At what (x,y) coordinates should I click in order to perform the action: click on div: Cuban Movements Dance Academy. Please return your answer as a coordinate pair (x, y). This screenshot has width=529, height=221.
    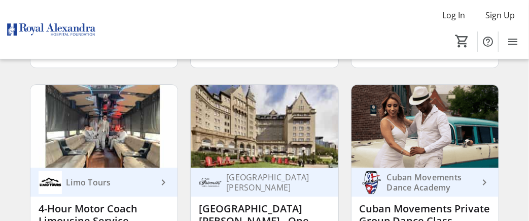
    Looking at the image, I should click on (431, 182).